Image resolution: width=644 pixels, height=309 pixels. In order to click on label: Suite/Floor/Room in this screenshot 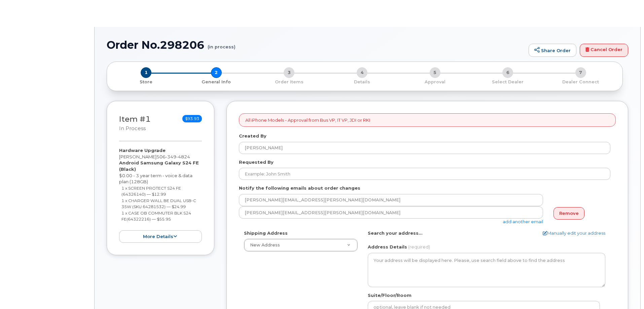, I will do `click(390, 295)`.